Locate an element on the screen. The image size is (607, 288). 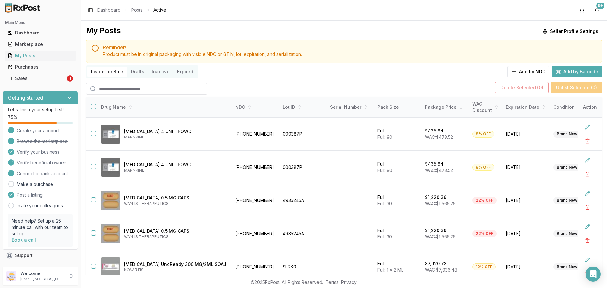
button: My Posts is located at coordinates (40, 56).